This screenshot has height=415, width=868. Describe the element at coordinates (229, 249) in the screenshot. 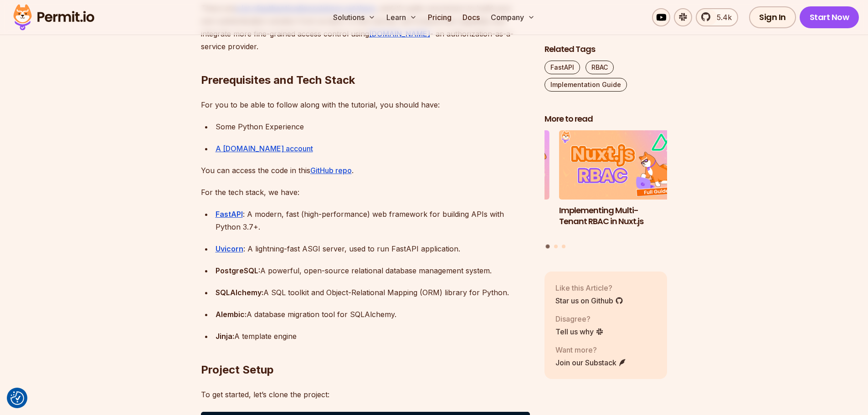

I see `strong: Uvicorn` at that location.